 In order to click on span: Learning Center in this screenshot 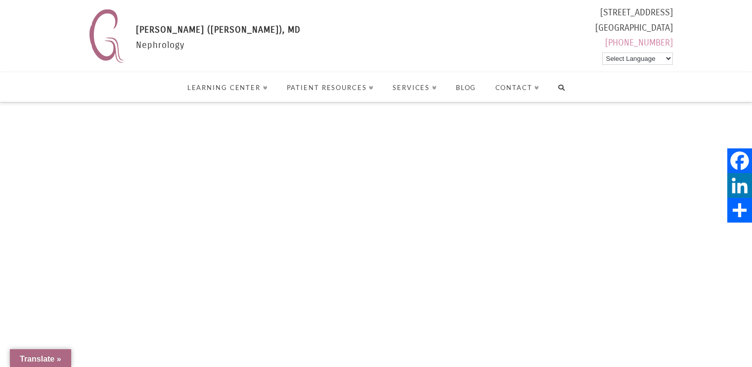, I will do `click(227, 87)`.